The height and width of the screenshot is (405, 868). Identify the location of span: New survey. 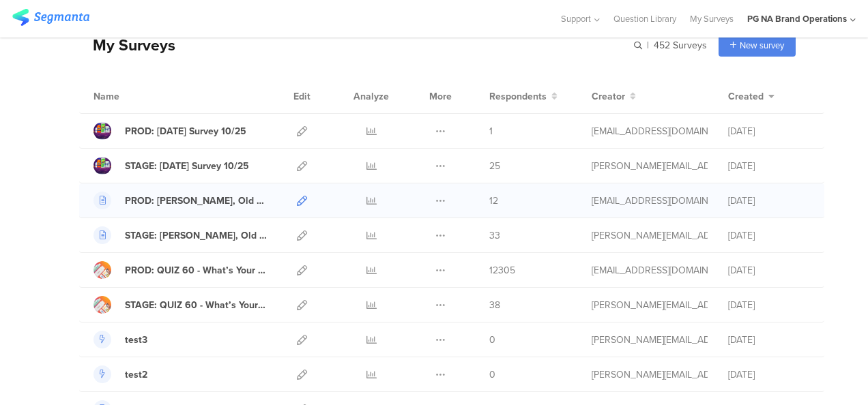
(761, 45).